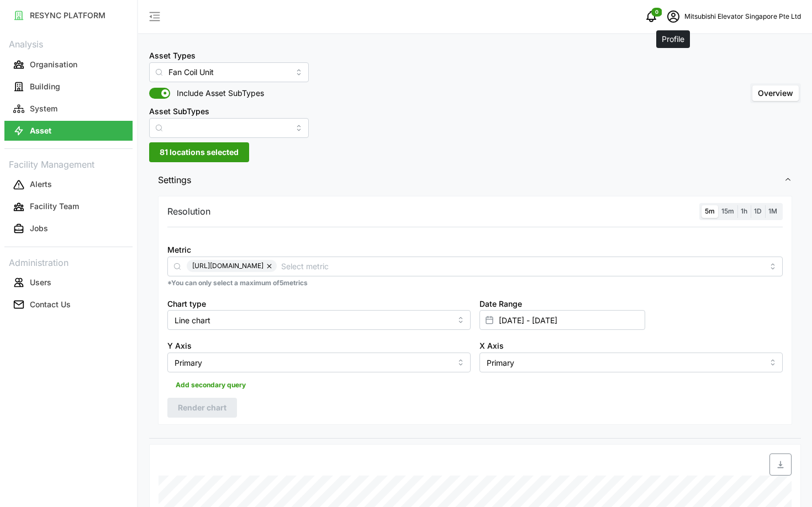 Image resolution: width=812 pixels, height=507 pixels. What do you see at coordinates (69, 185) in the screenshot?
I see `a: Alerts` at bounding box center [69, 185].